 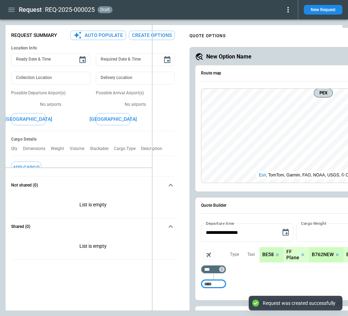 What do you see at coordinates (21, 227) in the screenshot?
I see `h6: Shared (0)` at bounding box center [21, 227].